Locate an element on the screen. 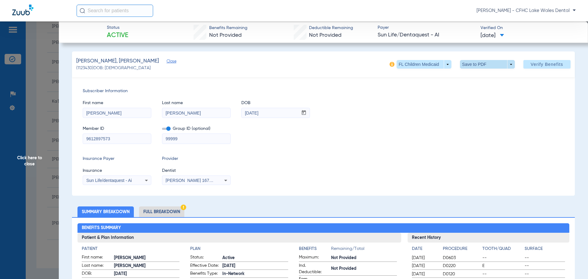 This screenshot has width=588, height=279. li: Summary Breakdown is located at coordinates (106, 212).